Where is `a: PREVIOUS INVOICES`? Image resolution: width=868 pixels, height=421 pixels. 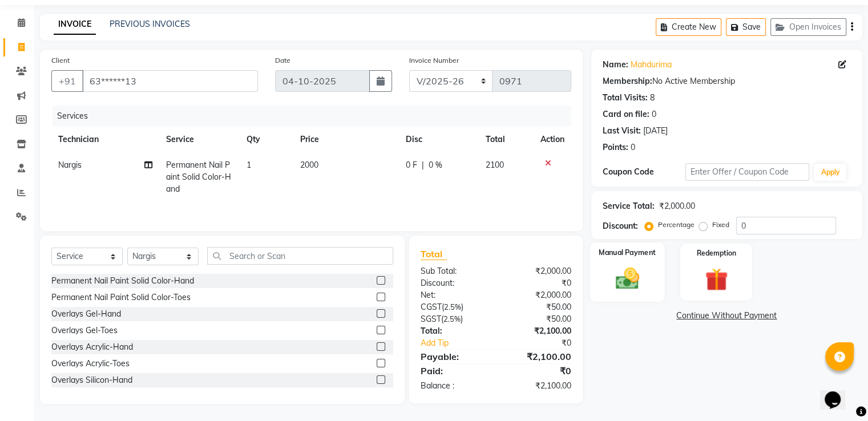 a: PREVIOUS INVOICES is located at coordinates (149, 24).